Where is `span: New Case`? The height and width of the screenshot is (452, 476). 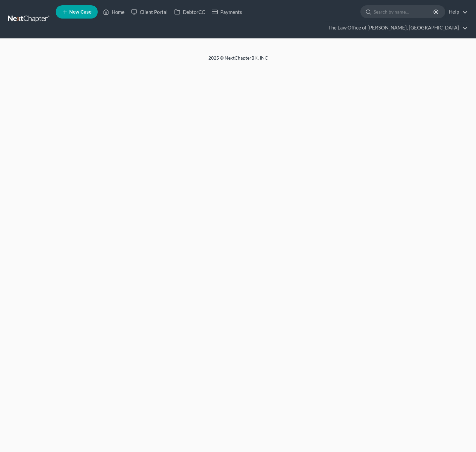
span: New Case is located at coordinates (80, 12).